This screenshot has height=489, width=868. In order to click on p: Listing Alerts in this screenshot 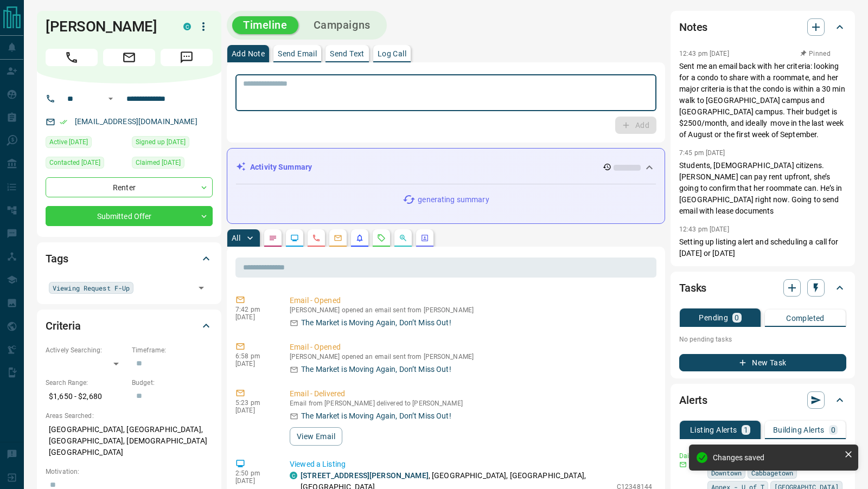, I will do `click(713, 430)`.